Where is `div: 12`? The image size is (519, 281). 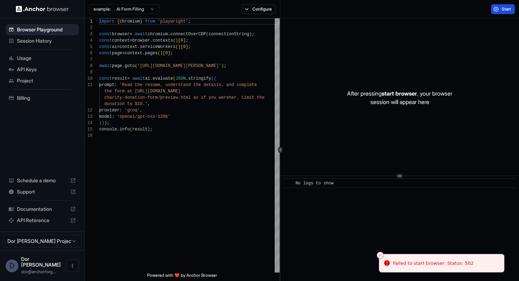
div: 12 is located at coordinates (89, 111).